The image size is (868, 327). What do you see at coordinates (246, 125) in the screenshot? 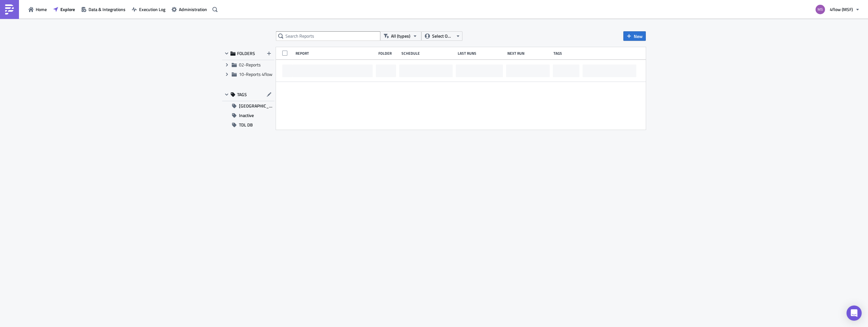
I see `span: TDL DB` at bounding box center [246, 125].